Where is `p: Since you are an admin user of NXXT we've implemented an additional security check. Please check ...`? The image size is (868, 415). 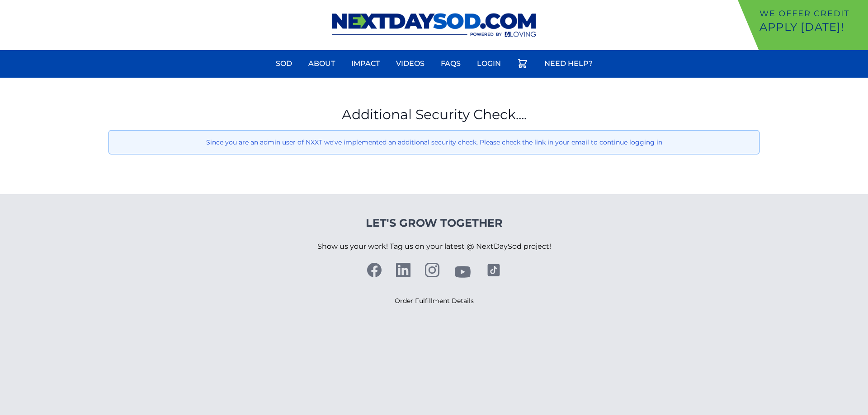
p: Since you are an admin user of NXXT we've implemented an additional security check. Please check ... is located at coordinates (434, 142).